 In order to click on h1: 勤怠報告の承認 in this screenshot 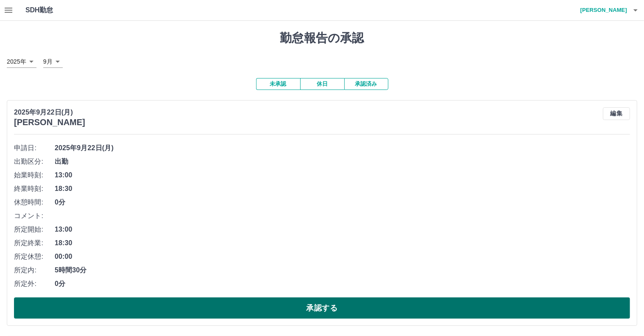, I will do `click(322, 38)`.